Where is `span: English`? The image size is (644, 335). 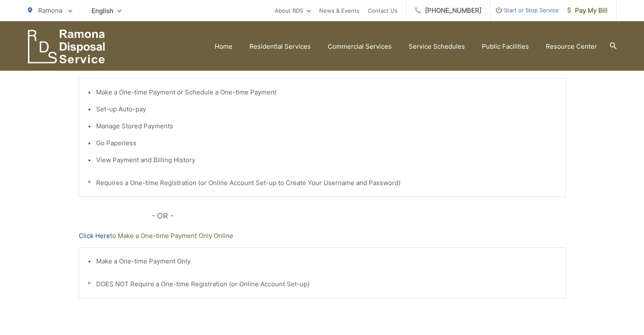 span: English is located at coordinates (106, 10).